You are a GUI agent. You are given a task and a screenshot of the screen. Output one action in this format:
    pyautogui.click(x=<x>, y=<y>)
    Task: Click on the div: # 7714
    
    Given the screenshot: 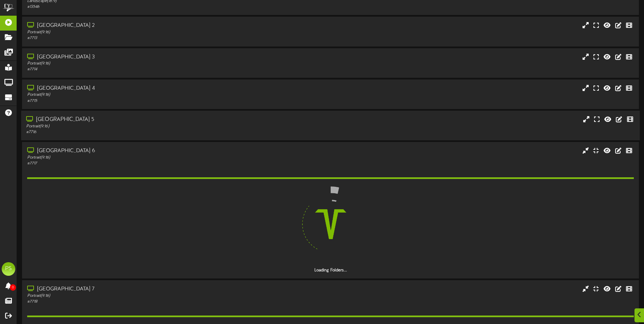 What is the action you would take?
    pyautogui.click(x=150, y=69)
    